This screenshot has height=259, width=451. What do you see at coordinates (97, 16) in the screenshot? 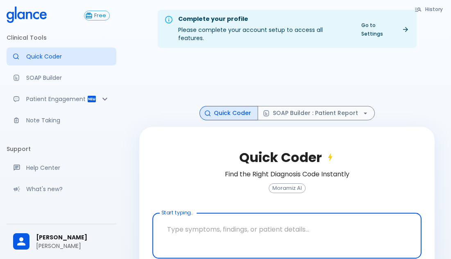
I see `button: Free` at bounding box center [97, 16].